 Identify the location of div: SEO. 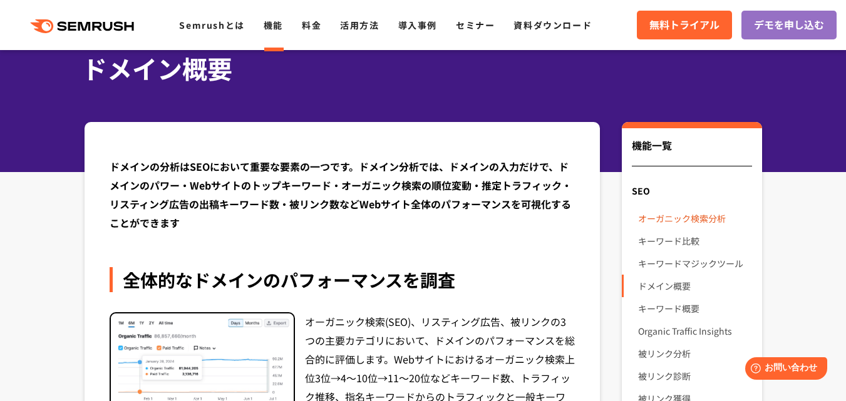
(691, 191).